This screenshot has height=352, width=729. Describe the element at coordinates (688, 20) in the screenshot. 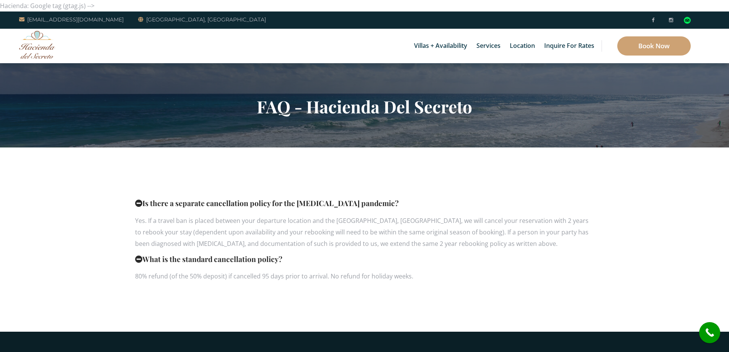

I see `div: Read traveler reviews on Tripadvisor` at that location.